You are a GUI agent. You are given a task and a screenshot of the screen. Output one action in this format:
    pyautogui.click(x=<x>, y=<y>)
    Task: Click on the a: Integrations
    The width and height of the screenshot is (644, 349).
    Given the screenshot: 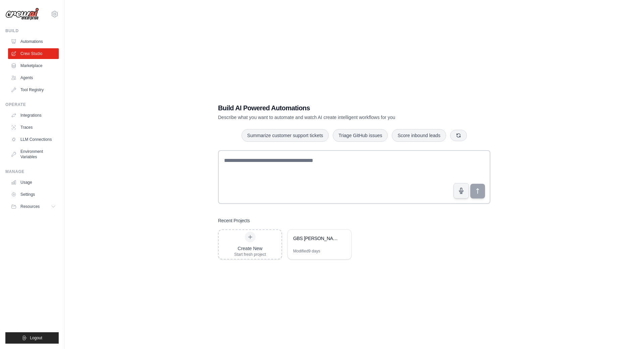 What is the action you would take?
    pyautogui.click(x=33, y=115)
    